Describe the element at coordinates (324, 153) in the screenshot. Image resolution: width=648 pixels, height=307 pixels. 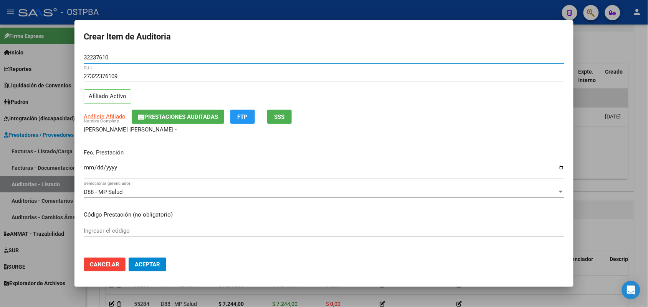
I see `p: Fec. Prestación` at that location.